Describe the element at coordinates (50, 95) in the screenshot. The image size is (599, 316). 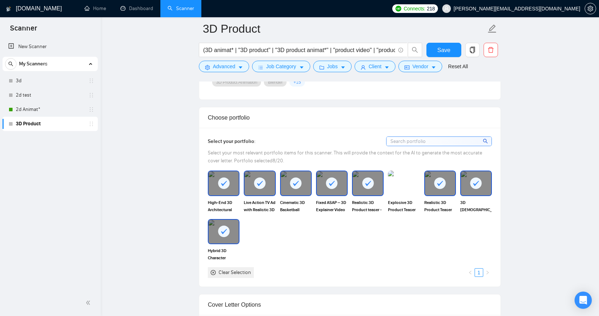
I see `a: 2d test` at that location.